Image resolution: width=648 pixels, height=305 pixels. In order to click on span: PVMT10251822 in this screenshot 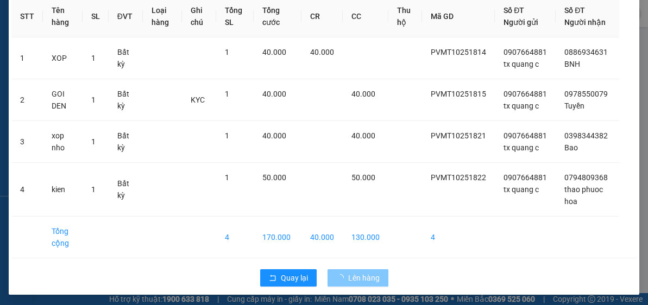, I will do `click(458, 178)`.